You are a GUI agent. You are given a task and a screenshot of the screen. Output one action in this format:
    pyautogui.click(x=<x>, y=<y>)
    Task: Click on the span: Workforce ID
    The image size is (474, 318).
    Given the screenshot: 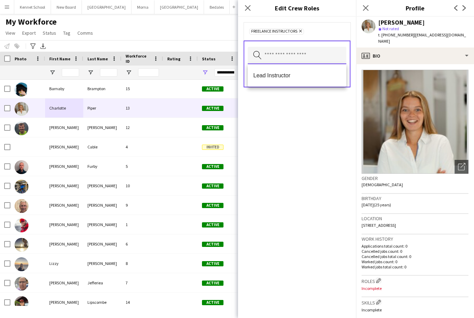 What is the action you would take?
    pyautogui.click(x=138, y=59)
    